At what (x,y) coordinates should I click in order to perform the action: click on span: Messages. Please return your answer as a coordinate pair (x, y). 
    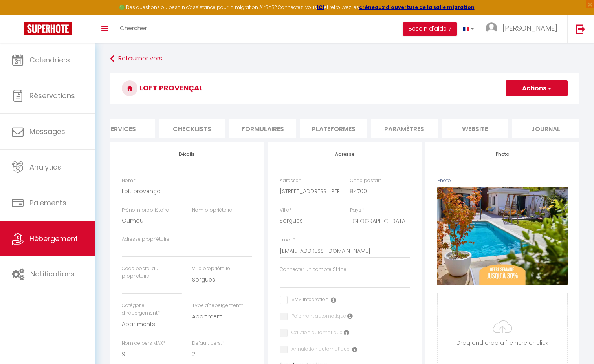
    Looking at the image, I should click on (47, 131).